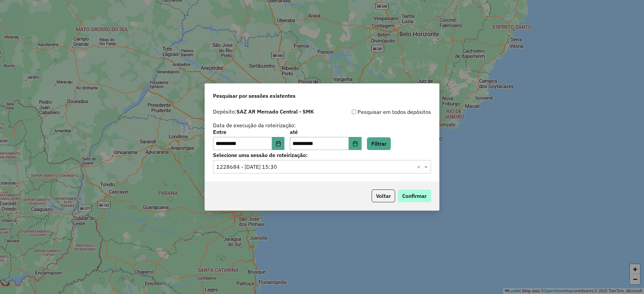  Describe the element at coordinates (248, 132) in the screenshot. I see `label: Entre` at that location.